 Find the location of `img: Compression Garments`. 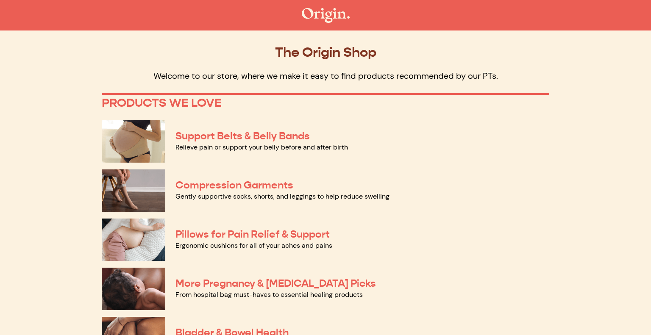

img: Compression Garments is located at coordinates (133, 191).